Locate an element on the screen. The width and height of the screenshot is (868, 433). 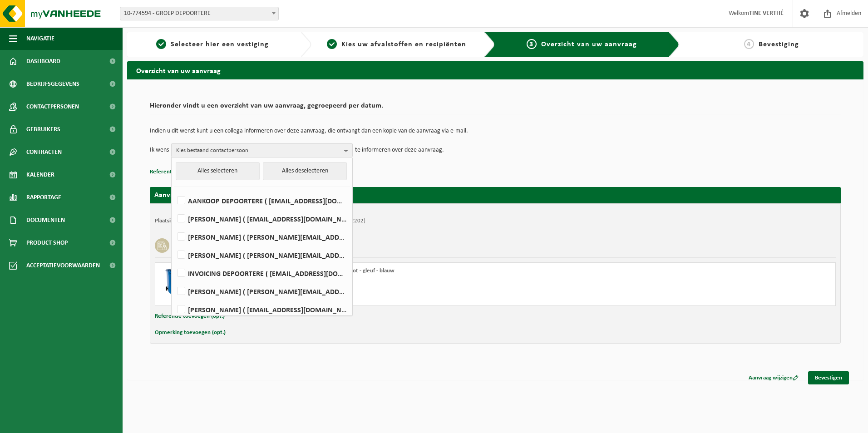
span: Overzicht van uw aanvraag is located at coordinates (589, 44).